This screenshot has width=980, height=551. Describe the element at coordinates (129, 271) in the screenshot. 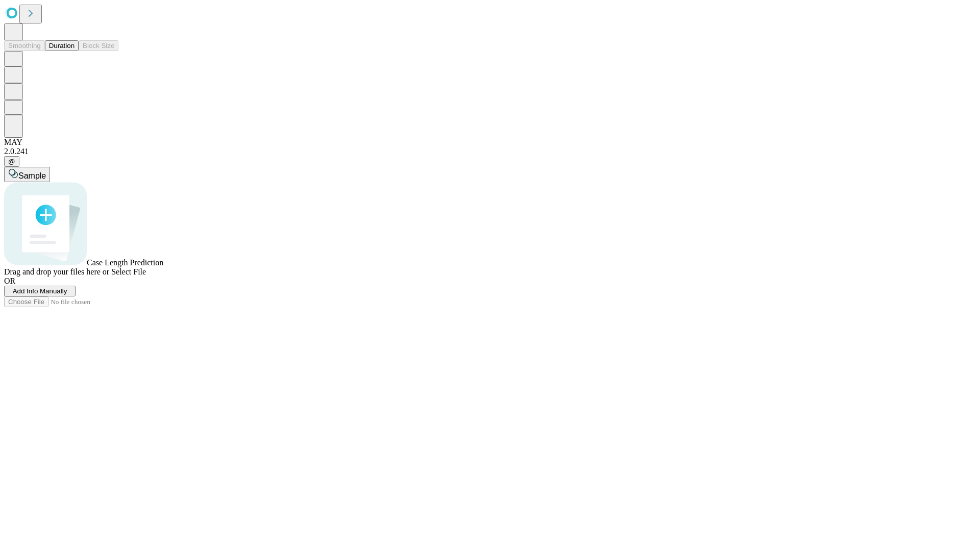

I see `span: Select File` at that location.